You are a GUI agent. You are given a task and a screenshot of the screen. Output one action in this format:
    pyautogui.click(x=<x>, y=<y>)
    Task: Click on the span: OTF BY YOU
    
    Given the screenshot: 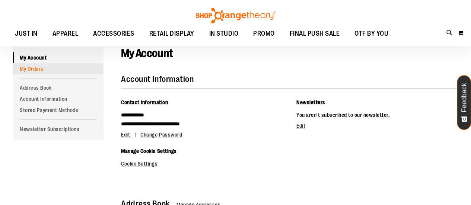 What is the action you would take?
    pyautogui.click(x=371, y=34)
    